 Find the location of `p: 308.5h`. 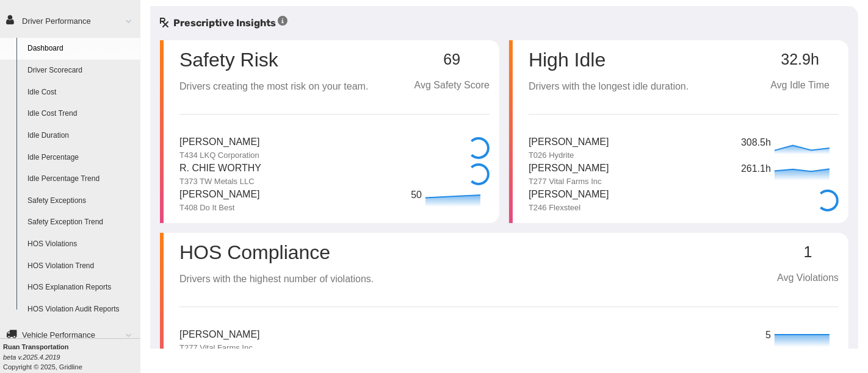

p: 308.5h is located at coordinates (756, 143).